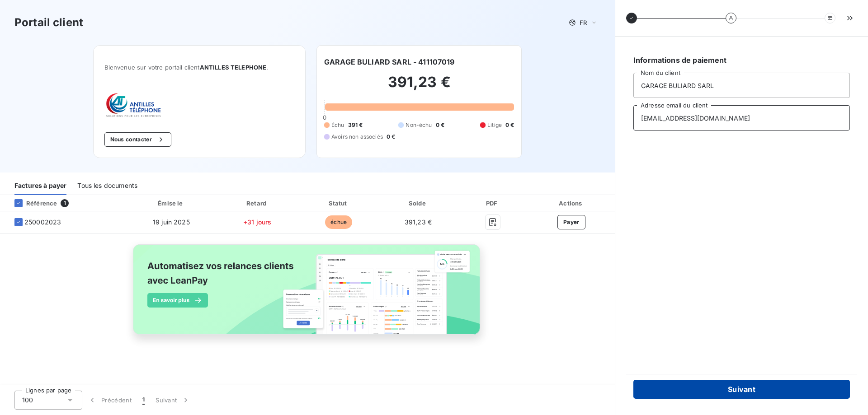 The image size is (868, 415). What do you see at coordinates (418, 222) in the screenshot?
I see `span: 391,23 €` at bounding box center [418, 222].